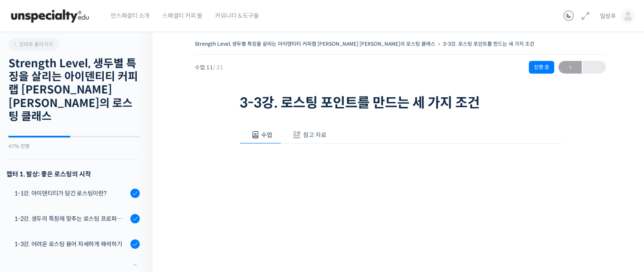 The width and height of the screenshot is (644, 272). What do you see at coordinates (489, 44) in the screenshot?
I see `a: 3-3강. 로스팅 포인트를 만드는 세 가지 조건` at bounding box center [489, 44].